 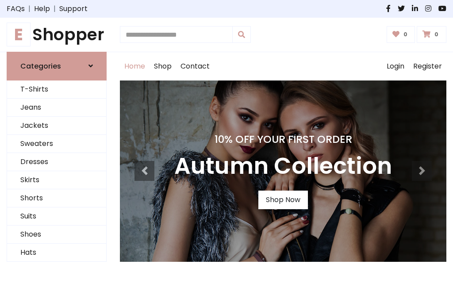 I want to click on a: Shoes, so click(x=57, y=235).